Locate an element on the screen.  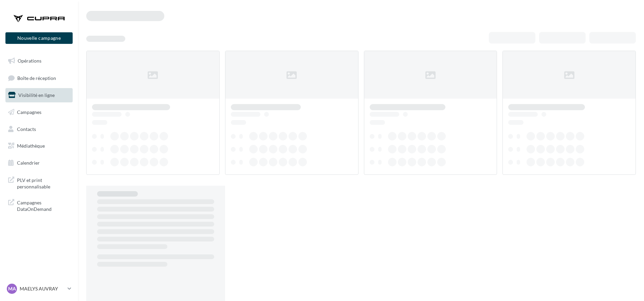
span: Visibilité en ligne is located at coordinates (36, 95).